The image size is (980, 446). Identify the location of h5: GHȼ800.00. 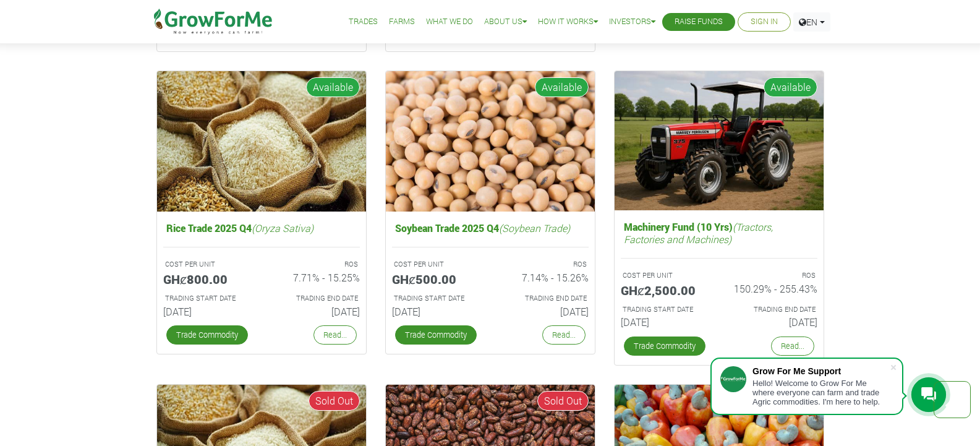
(208, 279).